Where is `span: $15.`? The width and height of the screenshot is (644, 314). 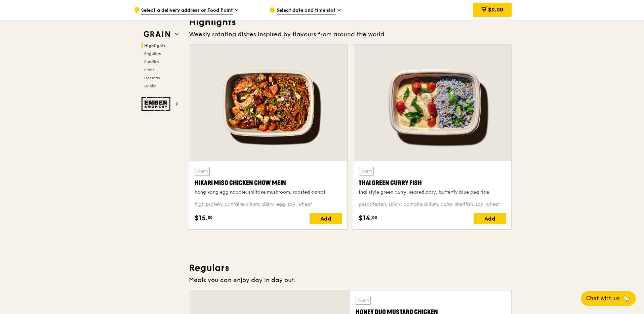
span: $15. is located at coordinates (201, 218).